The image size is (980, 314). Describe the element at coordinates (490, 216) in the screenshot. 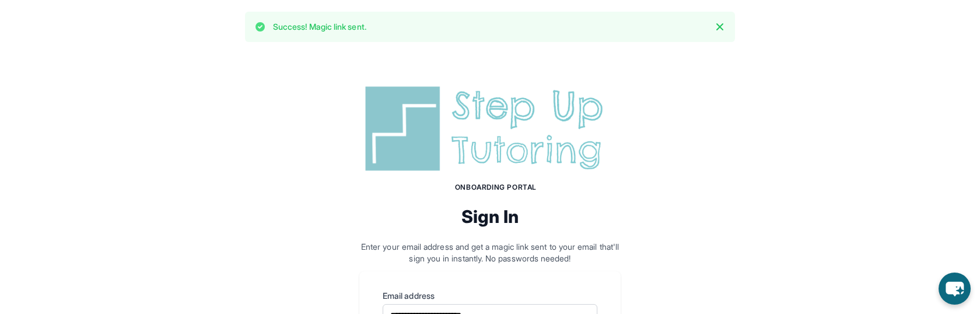

I see `h2: Sign In` at that location.